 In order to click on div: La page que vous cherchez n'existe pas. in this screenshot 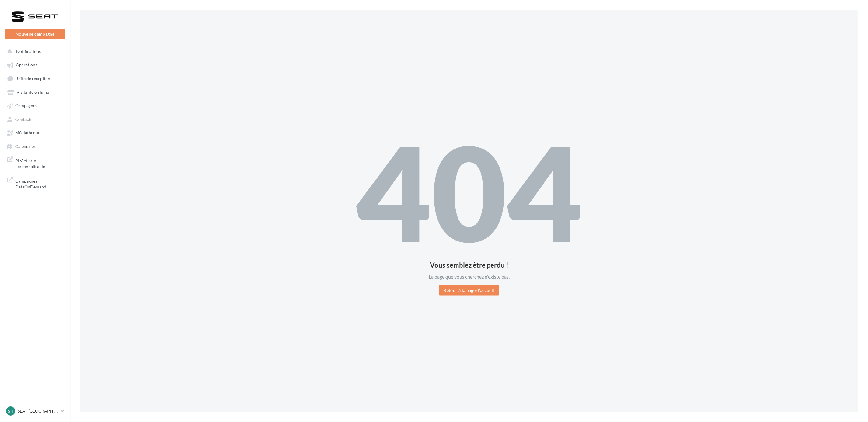, I will do `click(469, 277)`.